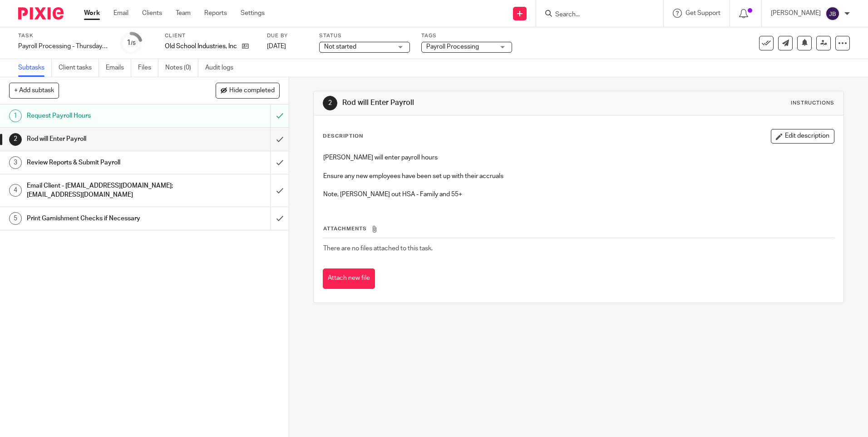 This screenshot has width=868, height=437. What do you see at coordinates (348, 278) in the screenshot?
I see `button: Attach new file` at bounding box center [348, 278].